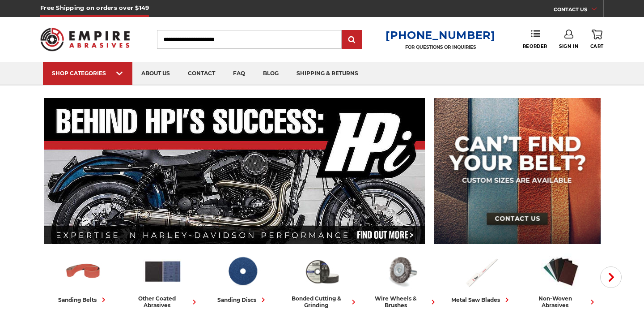  Describe the element at coordinates (163, 280) in the screenshot. I see `a: other coated abrasives` at that location.